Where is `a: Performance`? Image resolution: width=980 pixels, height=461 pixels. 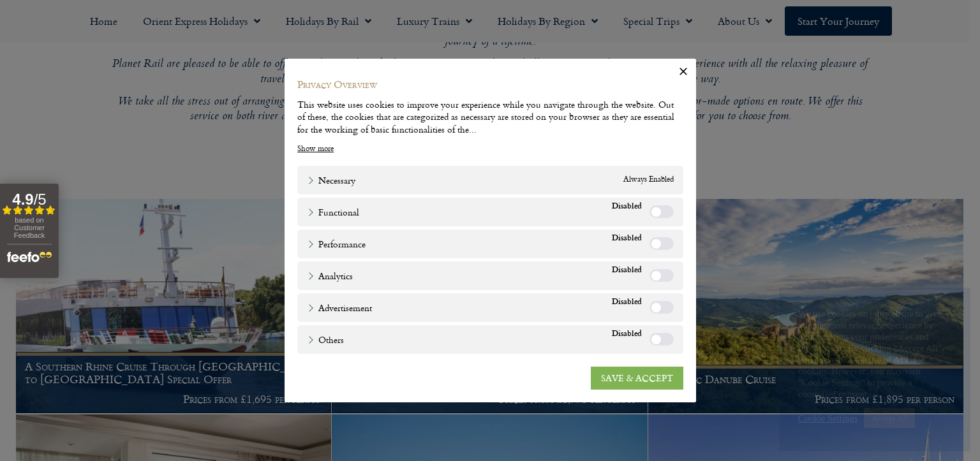 a: Performance is located at coordinates (336, 244).